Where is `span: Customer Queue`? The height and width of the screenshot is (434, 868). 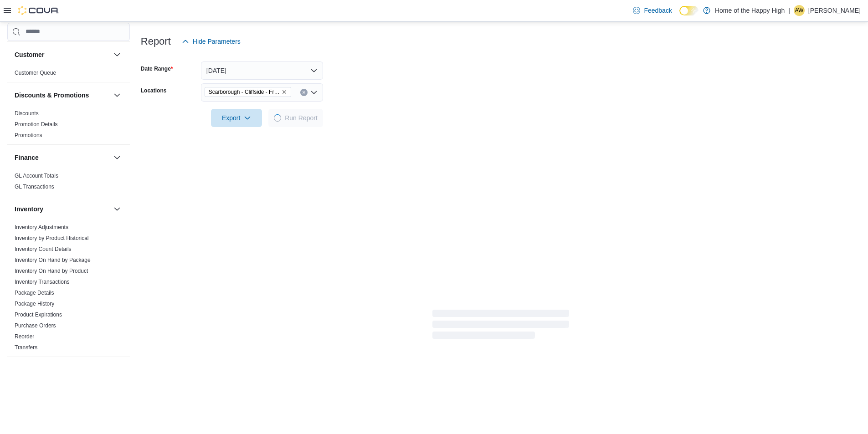 span: Customer Queue is located at coordinates (35, 73).